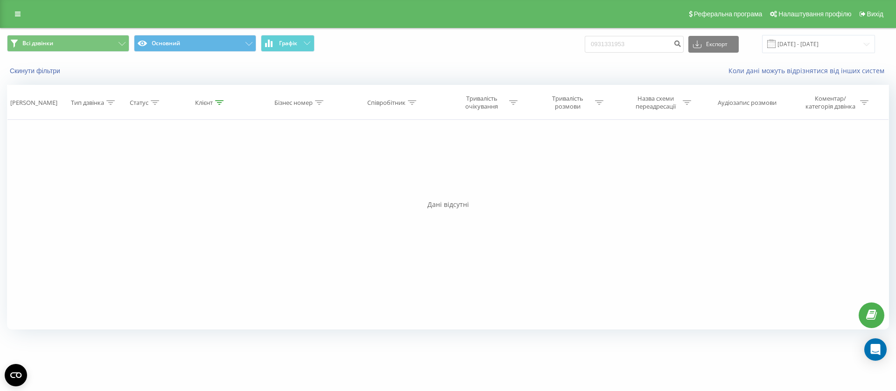 The image size is (896, 391). I want to click on span: Реферальна програма, so click(728, 14).